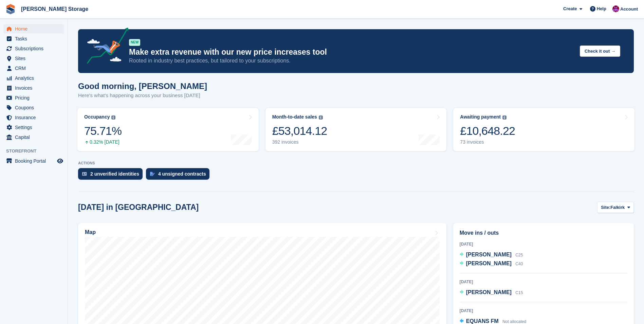 The width and height of the screenshot is (644, 324). Describe the element at coordinates (35, 108) in the screenshot. I see `span: Coupons` at that location.